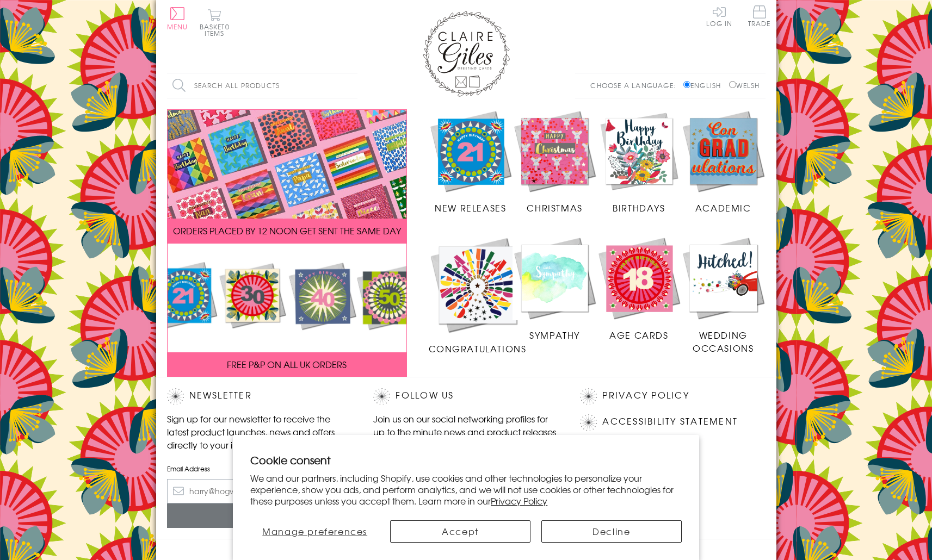 The width and height of the screenshot is (932, 560). What do you see at coordinates (315, 531) in the screenshot?
I see `button: Manage preferences` at bounding box center [315, 531].